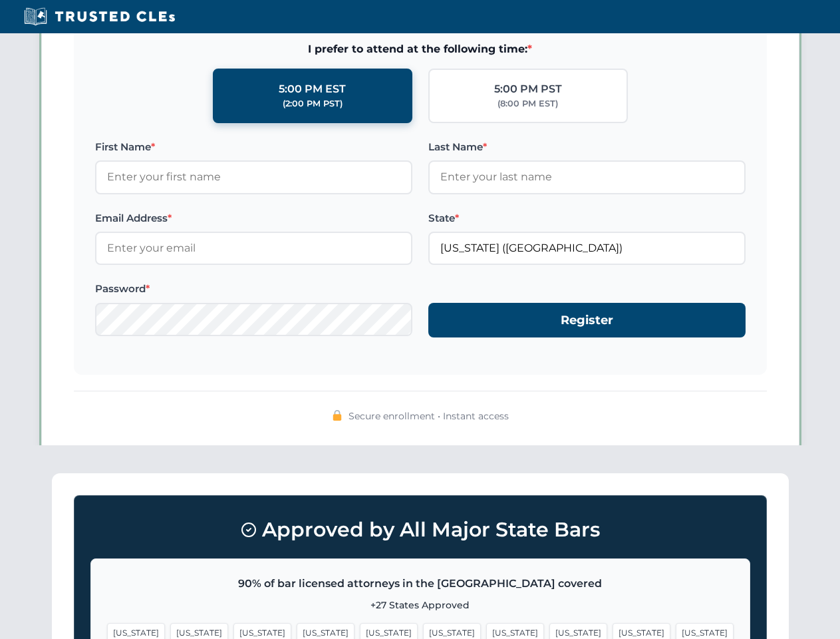  What do you see at coordinates (420, 49) in the screenshot?
I see `span: I prefer to attend at the following time:` at bounding box center [420, 49].